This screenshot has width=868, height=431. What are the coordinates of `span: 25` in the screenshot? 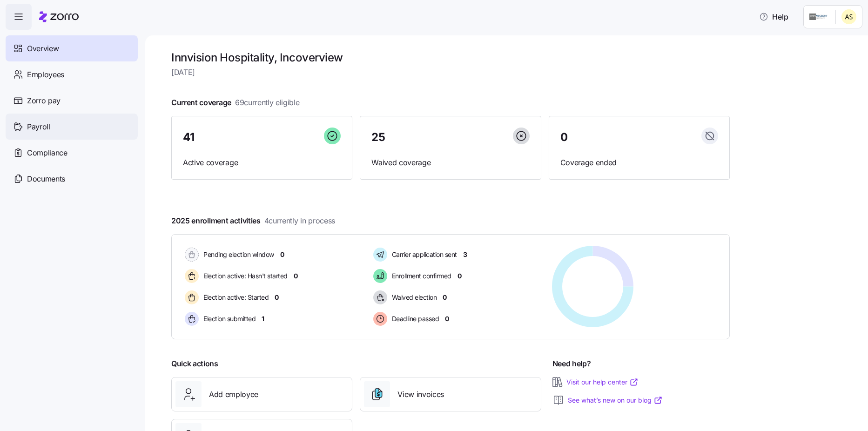 It's located at (378, 138).